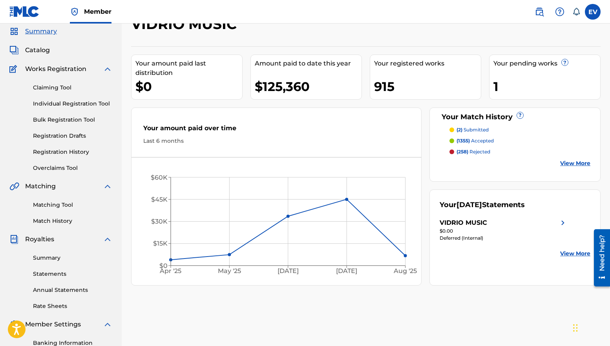 This screenshot has height=346, width=610. Describe the element at coordinates (29, 50) in the screenshot. I see `a: CatalogCatalog` at that location.